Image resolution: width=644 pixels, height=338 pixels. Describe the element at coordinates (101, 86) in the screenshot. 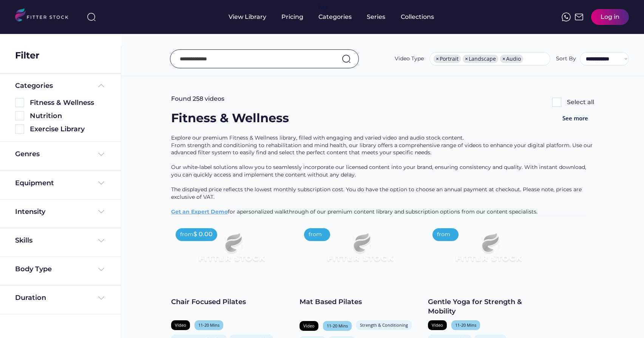

I see `img: Frame%20%285%29.svg` at that location.